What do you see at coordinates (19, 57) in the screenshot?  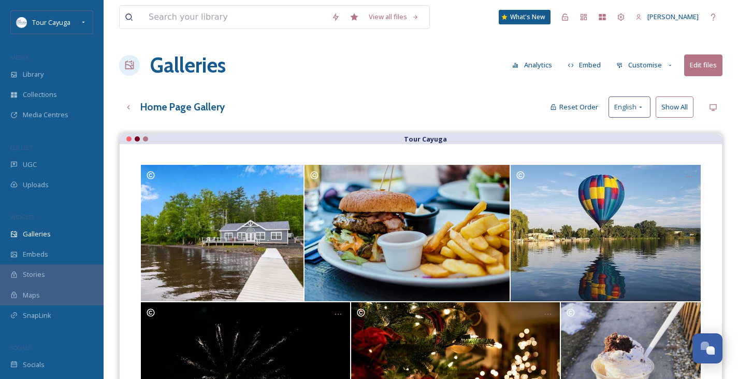 I see `span: MEDIA` at bounding box center [19, 57].